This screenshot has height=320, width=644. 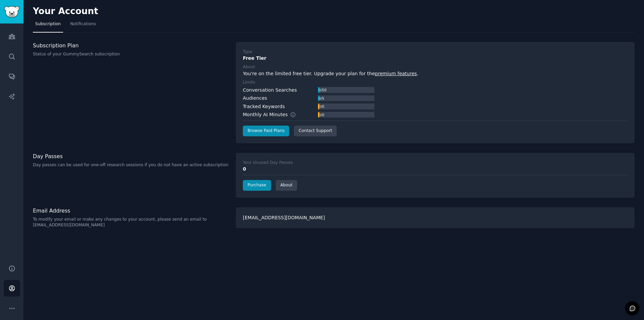 I want to click on div: Free Tier, so click(x=435, y=58).